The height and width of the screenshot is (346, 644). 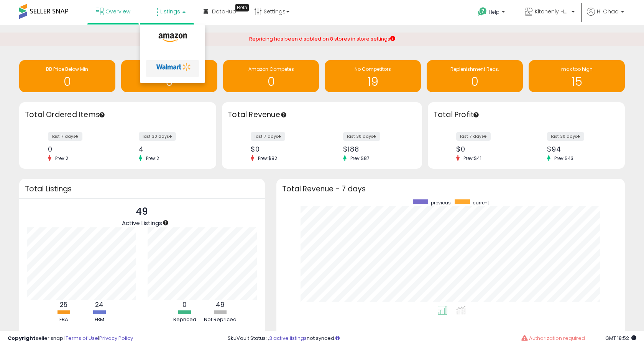 What do you see at coordinates (376, 149) in the screenshot?
I see `div: $188` at bounding box center [376, 149].